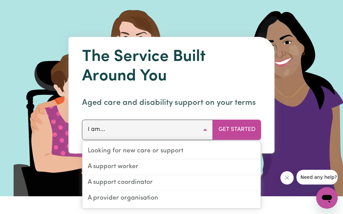  I want to click on a: A support coordinator, so click(172, 183).